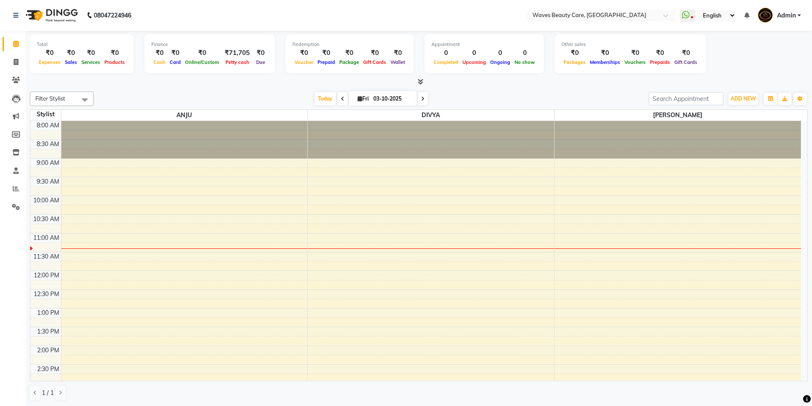 This screenshot has width=812, height=406. What do you see at coordinates (398, 62) in the screenshot?
I see `span: Wallet` at bounding box center [398, 62].